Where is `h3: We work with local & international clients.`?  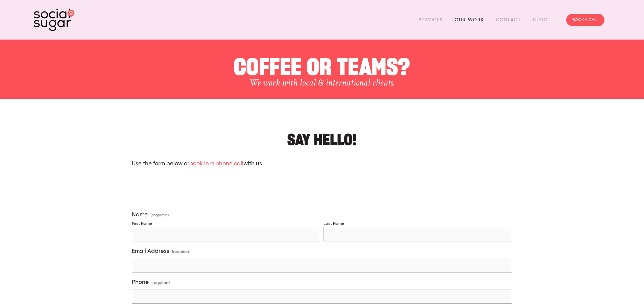 h3: We work with local & international clients. is located at coordinates (322, 83).